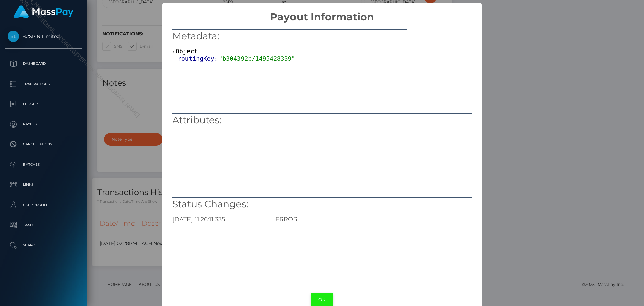 Image resolution: width=644 pixels, height=306 pixels. Describe the element at coordinates (44, 104) in the screenshot. I see `p: Ledger` at that location.